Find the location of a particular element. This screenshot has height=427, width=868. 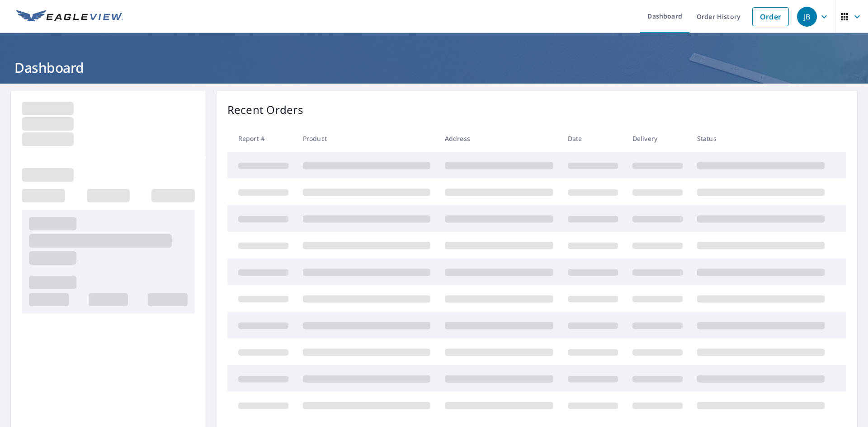

h1: Dashboard is located at coordinates (434, 67).